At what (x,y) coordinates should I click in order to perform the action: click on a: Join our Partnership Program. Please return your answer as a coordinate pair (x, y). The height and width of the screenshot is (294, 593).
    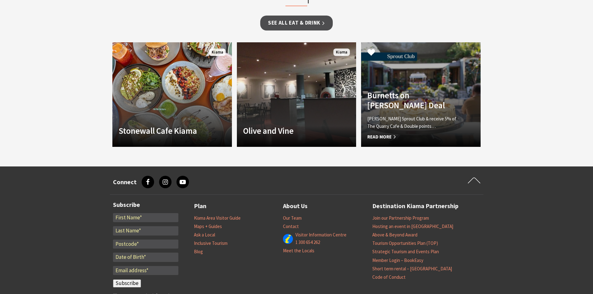
    Looking at the image, I should click on (401, 218).